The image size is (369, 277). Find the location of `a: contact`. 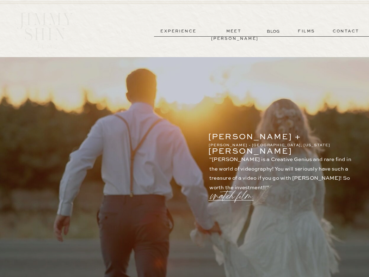

a: contact is located at coordinates (346, 31).